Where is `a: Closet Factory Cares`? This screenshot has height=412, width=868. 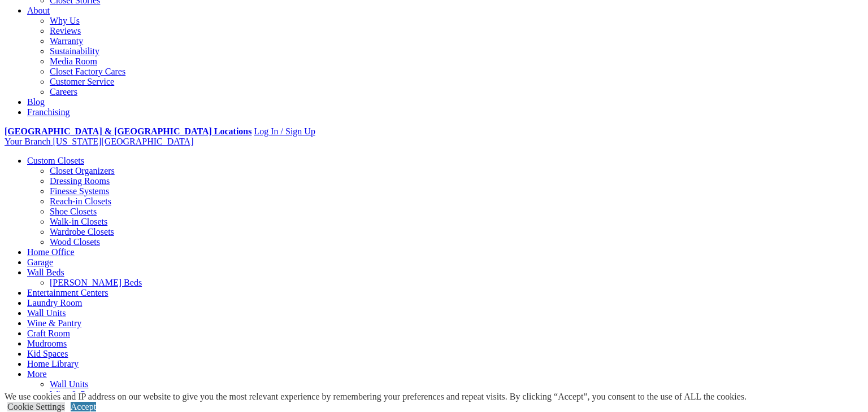 a: Closet Factory Cares is located at coordinates (87, 71).